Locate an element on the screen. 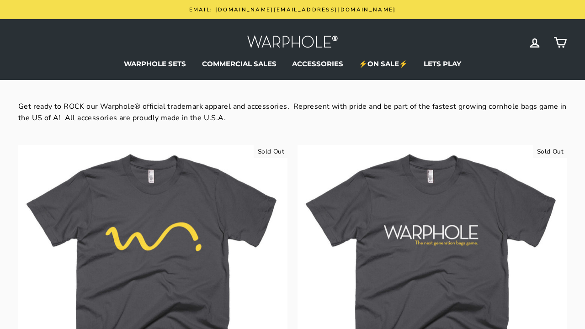 The image size is (585, 329). a: LETS PLAY is located at coordinates (442, 64).